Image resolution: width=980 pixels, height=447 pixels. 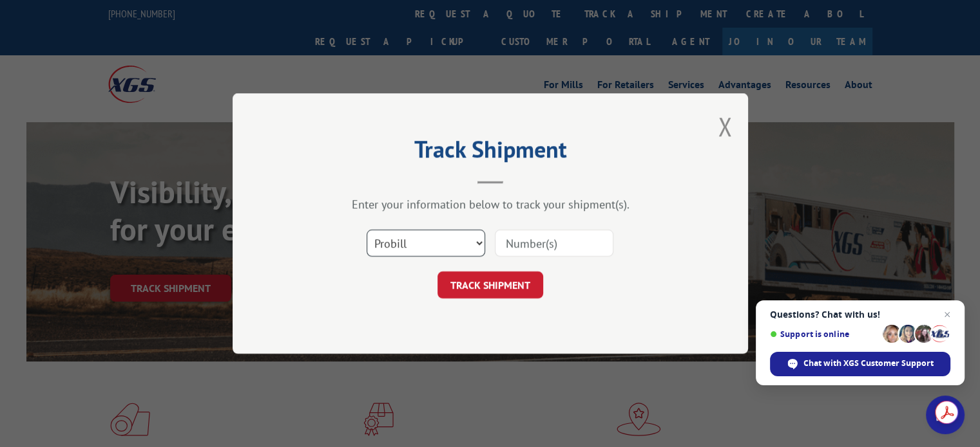 What do you see at coordinates (860, 315) in the screenshot?
I see `span: Questions? Chat with us!` at bounding box center [860, 315].